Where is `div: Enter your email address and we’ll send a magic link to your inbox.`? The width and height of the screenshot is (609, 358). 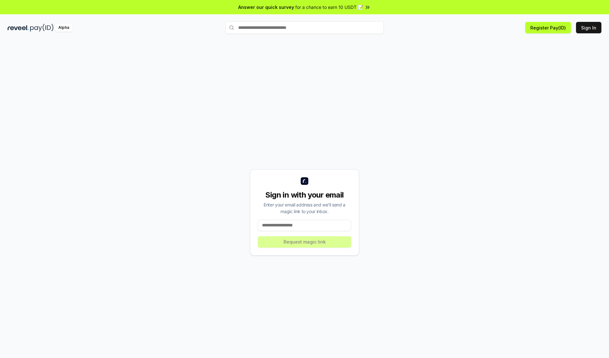 div: Enter your email address and we’ll send a magic link to your inbox. is located at coordinates (305, 208).